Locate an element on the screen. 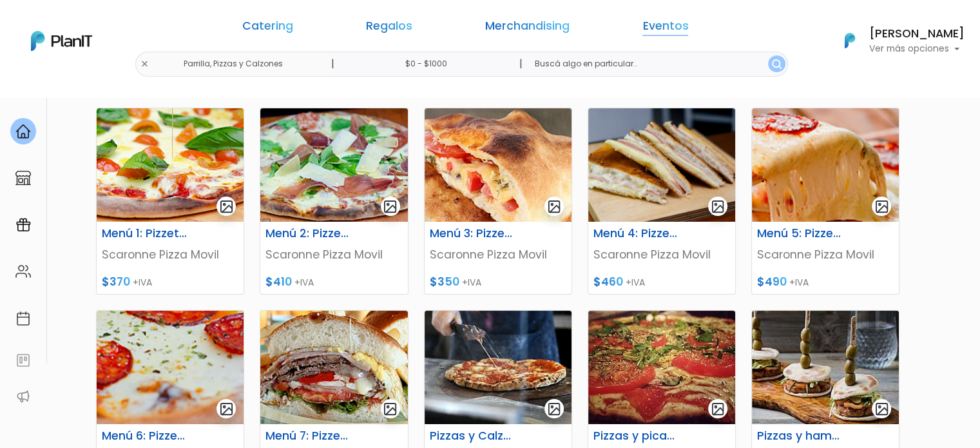 Image resolution: width=980 pixels, height=448 pixels. img: calendar-87d922413cdce8b2cf7b7f5f62616a5cf9e4887200fb71536465627b3292af00.svg is located at coordinates (23, 318).